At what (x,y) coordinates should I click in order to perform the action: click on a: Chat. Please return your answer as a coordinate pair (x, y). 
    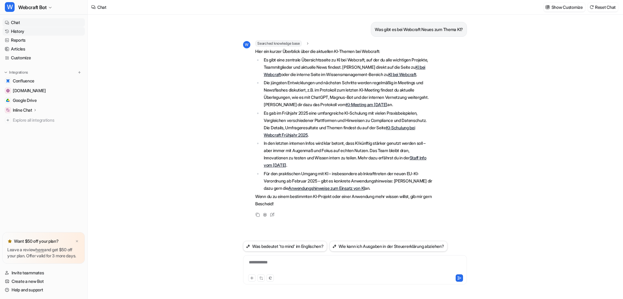
    Looking at the image, I should click on (43, 23).